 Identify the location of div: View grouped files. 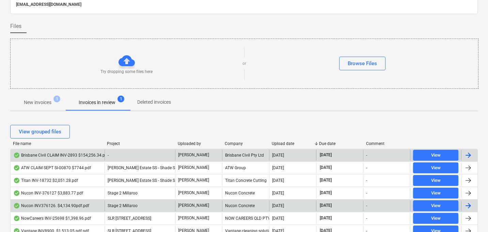
(40, 132).